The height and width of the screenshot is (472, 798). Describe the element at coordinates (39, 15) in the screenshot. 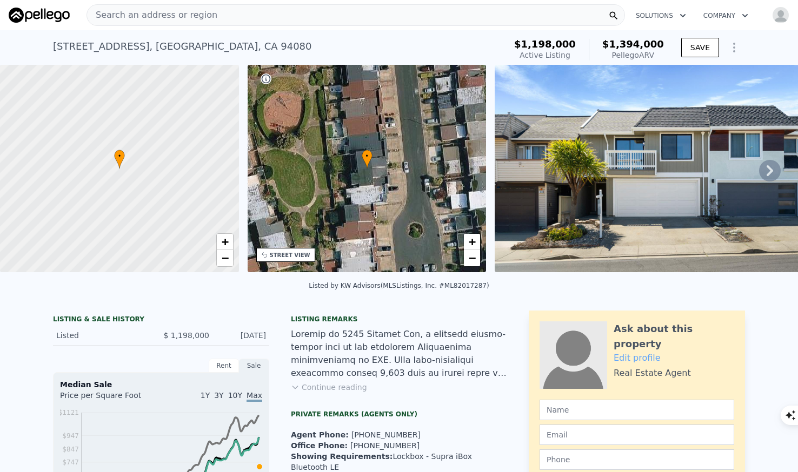

I see `img: Pellego` at that location.